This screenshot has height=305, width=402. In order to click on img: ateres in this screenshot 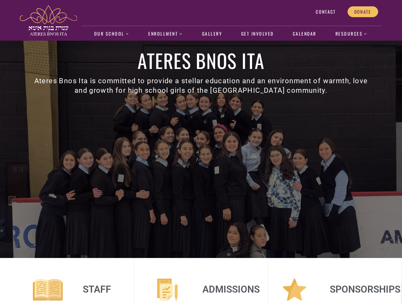, I will do `click(48, 20)`.